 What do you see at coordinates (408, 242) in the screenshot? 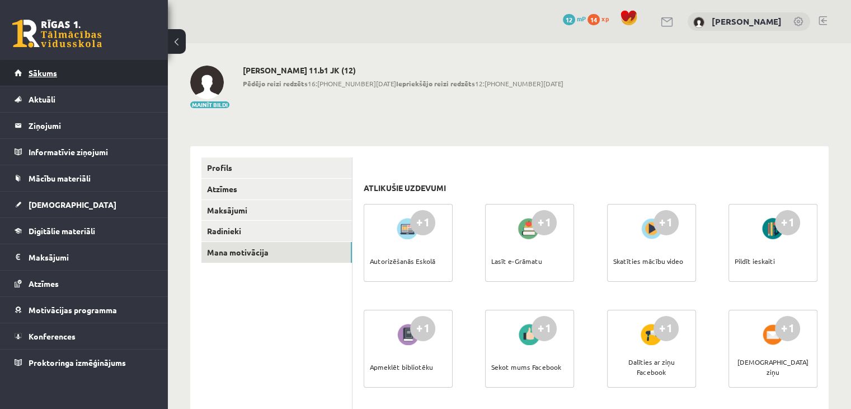
I see `a: +1 Autorizēšanās Eskolā` at bounding box center [408, 242].